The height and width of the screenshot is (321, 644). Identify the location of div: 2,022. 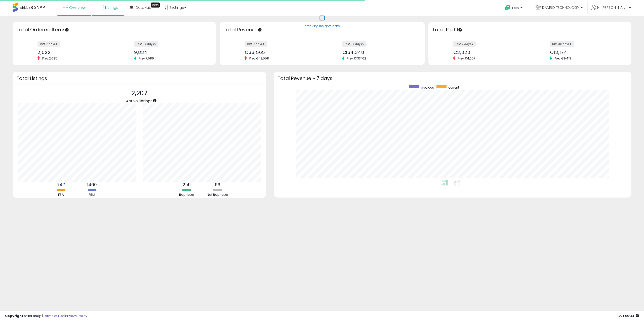
(74, 52).